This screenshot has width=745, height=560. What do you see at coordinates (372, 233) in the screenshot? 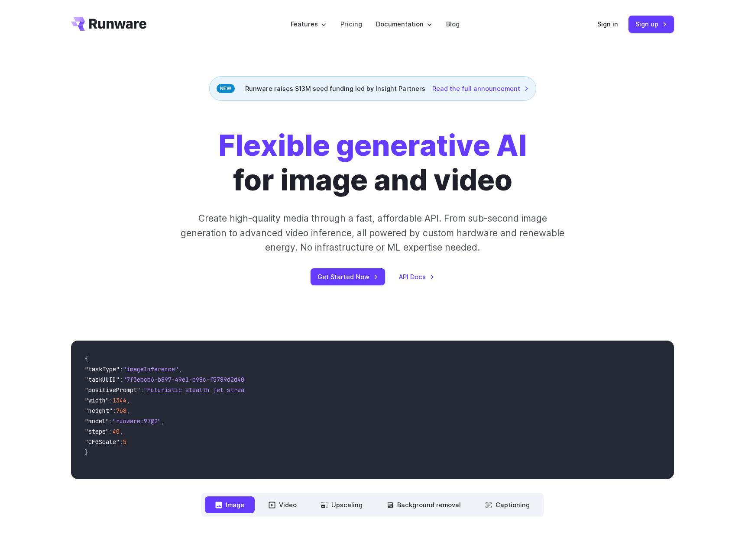
I see `p: Create high-quality media through a fast, affordable API. From sub-second image generation to adv...` at bounding box center [372, 233].